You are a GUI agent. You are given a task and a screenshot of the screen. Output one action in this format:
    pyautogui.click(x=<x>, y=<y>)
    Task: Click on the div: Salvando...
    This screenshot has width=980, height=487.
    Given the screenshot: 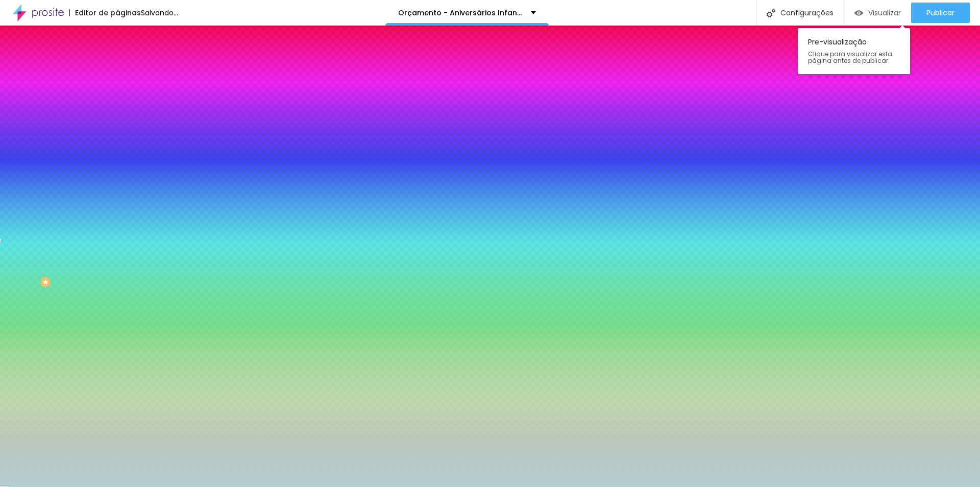 What is the action you would take?
    pyautogui.click(x=159, y=13)
    